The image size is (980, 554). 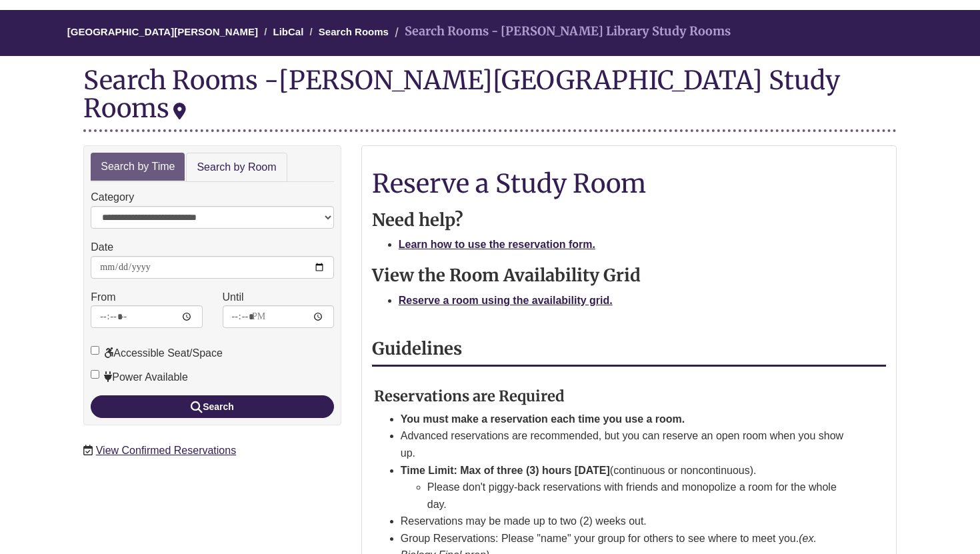 What do you see at coordinates (505, 300) in the screenshot?
I see `a: Reserve a room using the availability grid.` at bounding box center [505, 300].